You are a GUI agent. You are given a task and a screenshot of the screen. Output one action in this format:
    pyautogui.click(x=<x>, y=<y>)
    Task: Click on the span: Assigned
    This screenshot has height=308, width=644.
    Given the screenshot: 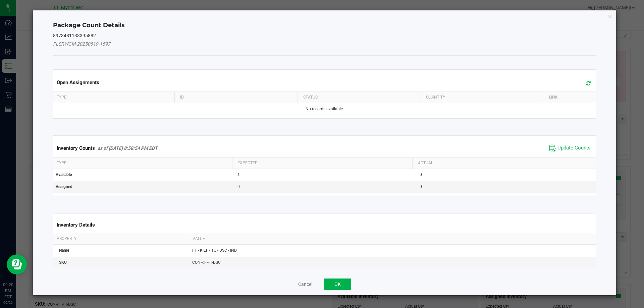 What is the action you would take?
    pyautogui.click(x=64, y=187)
    